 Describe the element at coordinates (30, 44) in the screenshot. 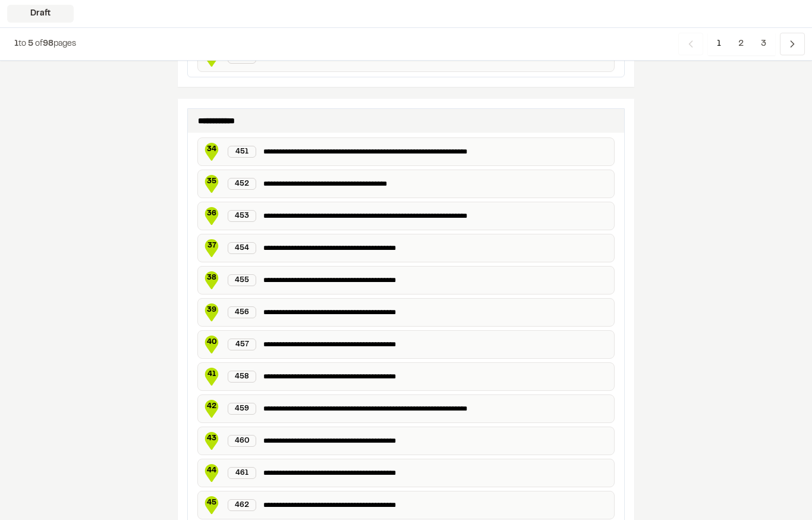

I see `span: 5` at that location.